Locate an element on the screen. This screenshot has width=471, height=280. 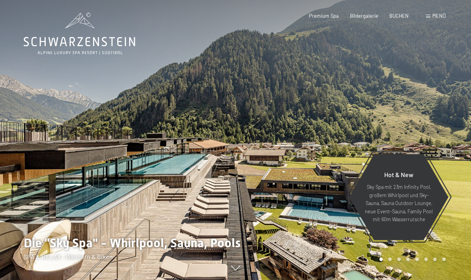
div: Carousel Page 1 (Current Slide) is located at coordinates (381, 259).